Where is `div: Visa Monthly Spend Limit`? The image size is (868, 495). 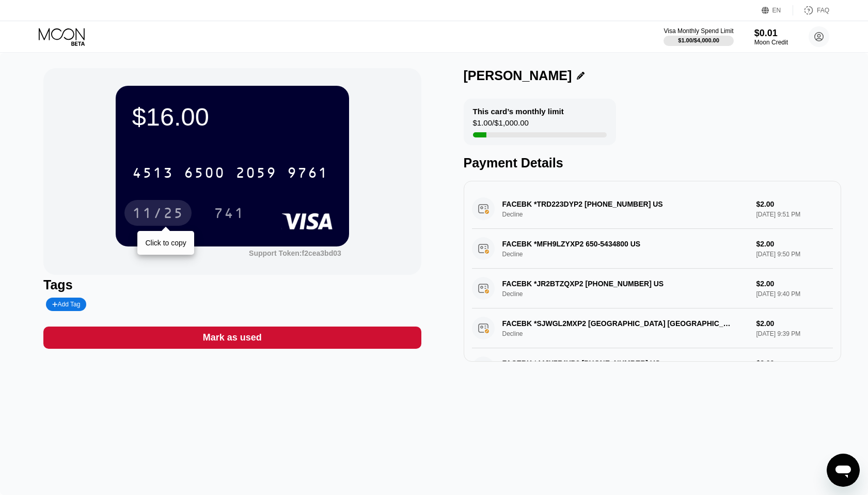 div: Visa Monthly Spend Limit is located at coordinates (698, 31).